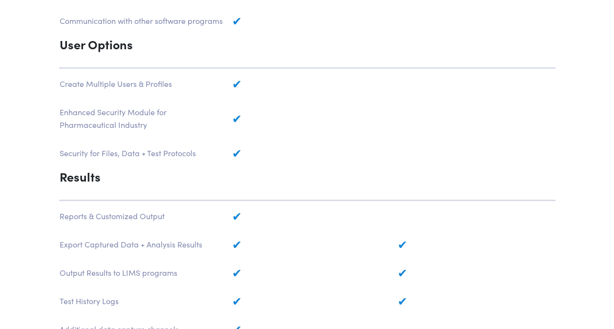 Image resolution: width=614 pixels, height=329 pixels. What do you see at coordinates (141, 118) in the screenshot?
I see `td: Enhanced Security Module for Pharmaceutical Industry` at bounding box center [141, 118].